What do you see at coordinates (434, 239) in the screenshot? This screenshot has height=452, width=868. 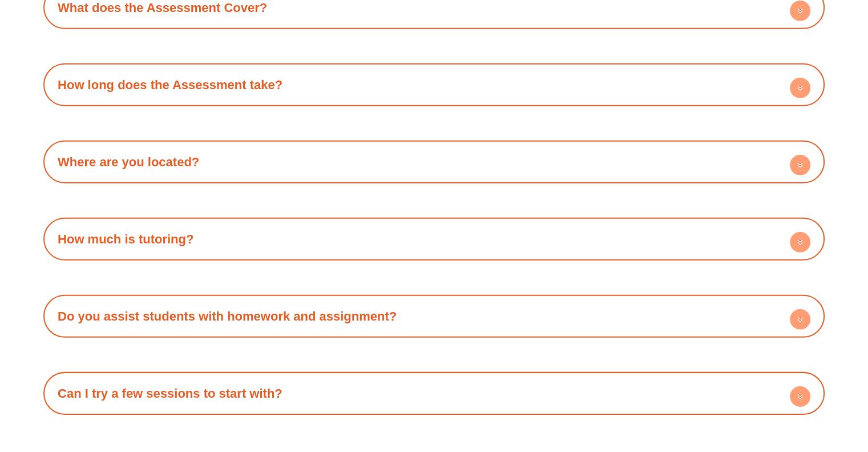 I see `div: How much is tutoring?` at bounding box center [434, 239].